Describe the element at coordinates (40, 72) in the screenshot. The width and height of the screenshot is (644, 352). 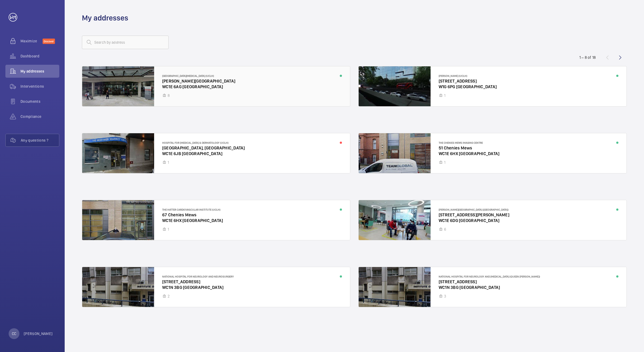
I see `span: My addresses` at that location.